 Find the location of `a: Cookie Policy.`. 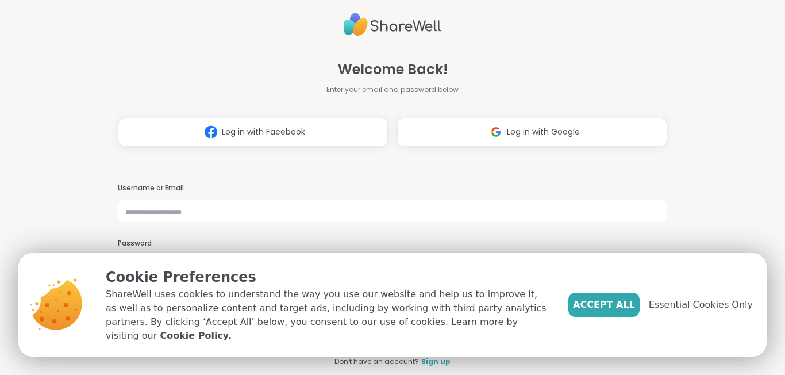

a: Cookie Policy. is located at coordinates (195, 336).